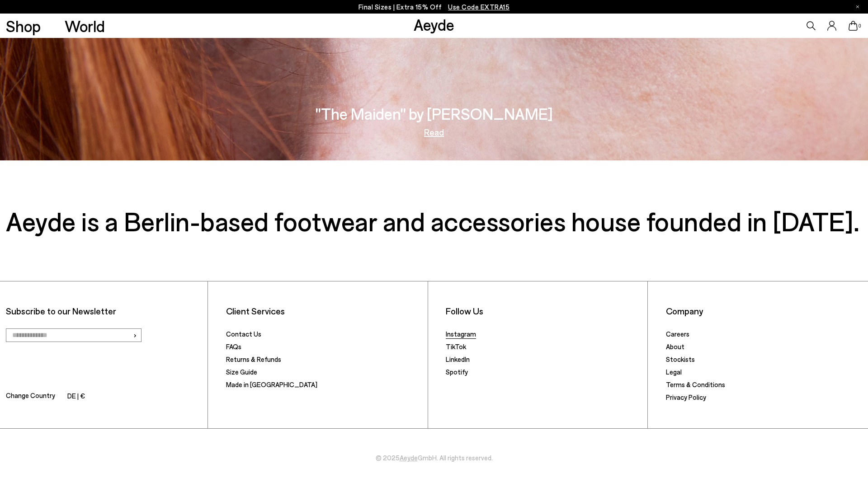  I want to click on p: Subscribe to our Newsletter, so click(103, 311).